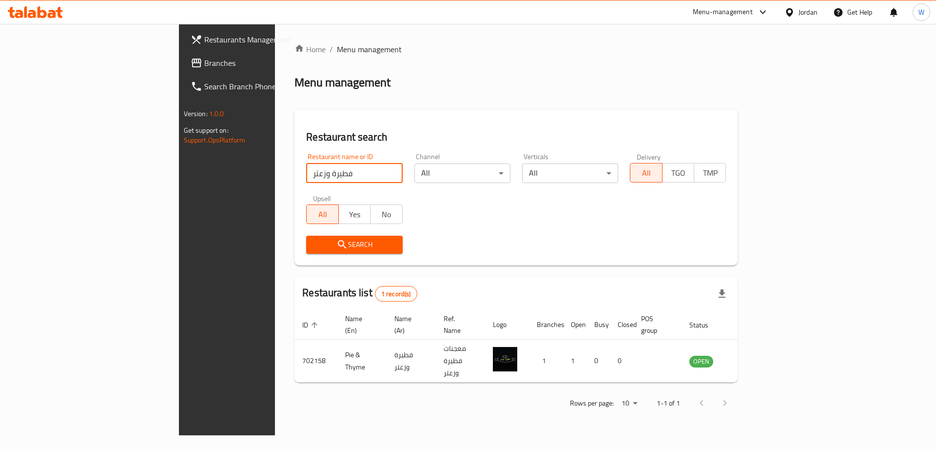 The image size is (936, 449). I want to click on input: Search for restaurant name or ID.., so click(354, 173).